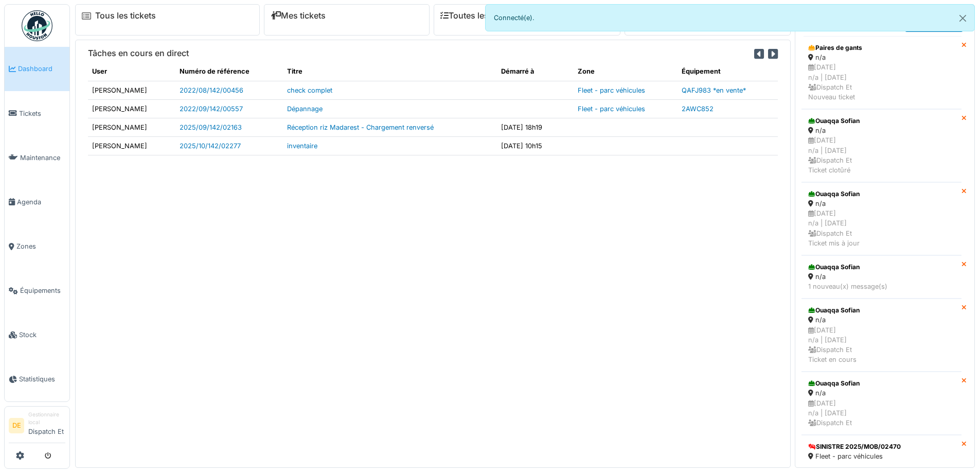 This screenshot has height=473, width=980. What do you see at coordinates (42, 335) in the screenshot?
I see `span: Stock` at bounding box center [42, 335].